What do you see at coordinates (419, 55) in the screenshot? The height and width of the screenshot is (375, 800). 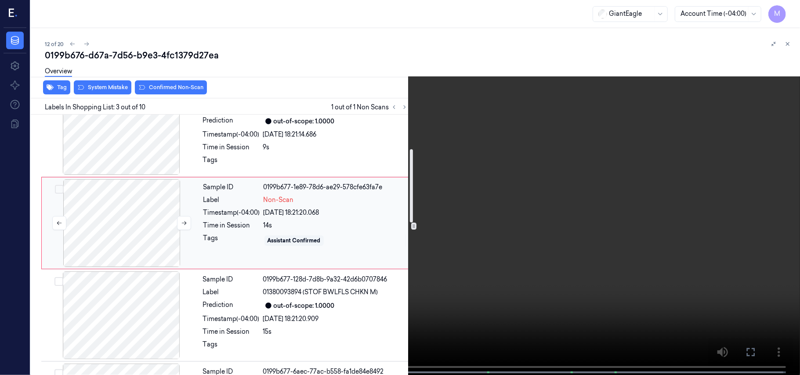 I see `div: 0199b676-d67a-7d56-b9e3-4fc1379d27ea` at bounding box center [419, 55].